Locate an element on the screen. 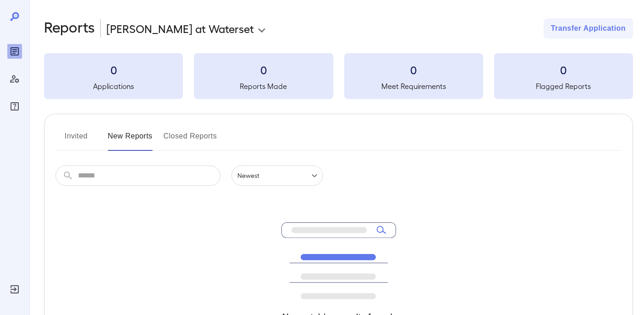  button: Transfer Application is located at coordinates (588, 29).